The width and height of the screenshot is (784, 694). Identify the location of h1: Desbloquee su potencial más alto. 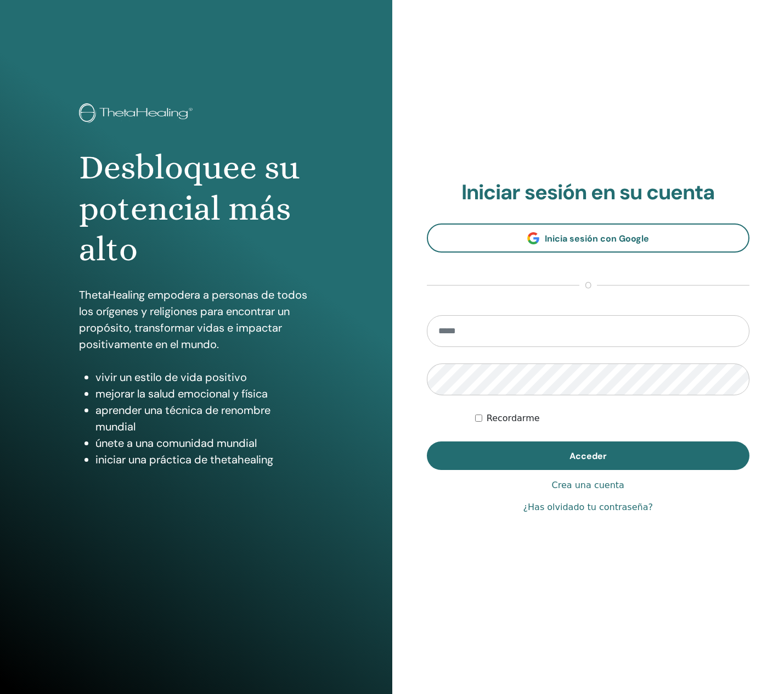
(195, 208).